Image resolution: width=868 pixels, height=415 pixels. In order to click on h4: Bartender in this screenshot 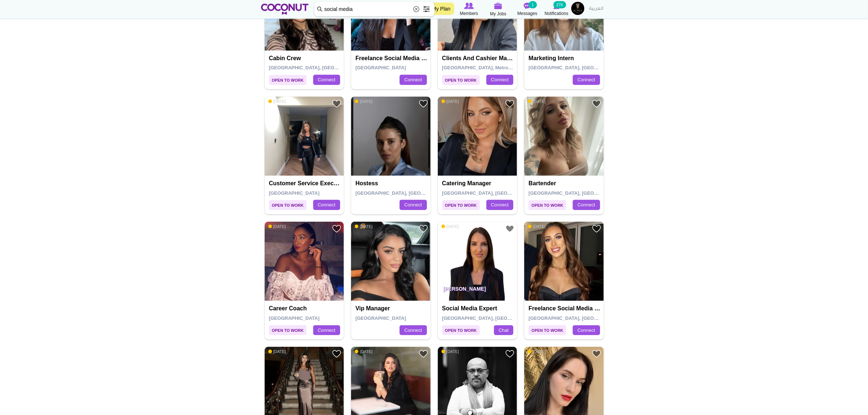, I will do `click(564, 183)`.